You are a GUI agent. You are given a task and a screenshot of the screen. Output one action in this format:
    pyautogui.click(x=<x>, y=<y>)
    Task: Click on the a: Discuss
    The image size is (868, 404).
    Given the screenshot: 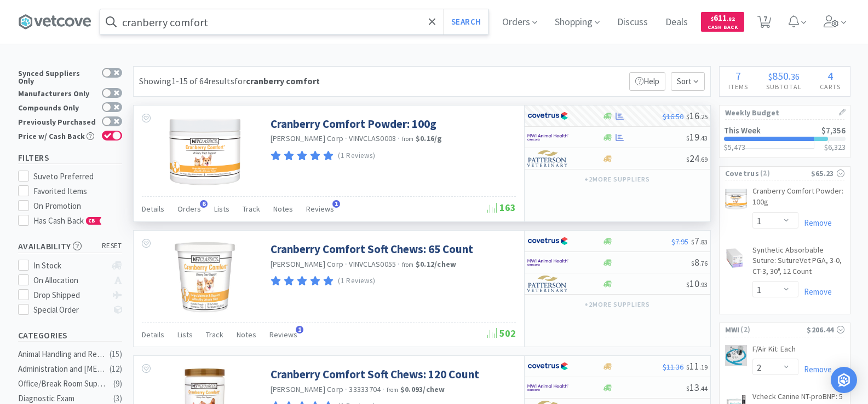 What is the action you would take?
    pyautogui.click(x=633, y=23)
    